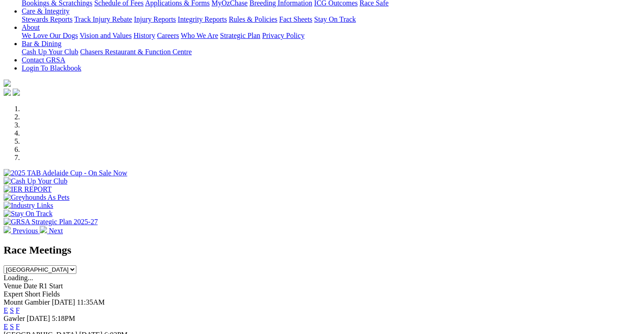 Image resolution: width=644 pixels, height=334 pixels. What do you see at coordinates (136, 51) in the screenshot?
I see `a: Chasers Restaurant & Function Centre` at bounding box center [136, 51].